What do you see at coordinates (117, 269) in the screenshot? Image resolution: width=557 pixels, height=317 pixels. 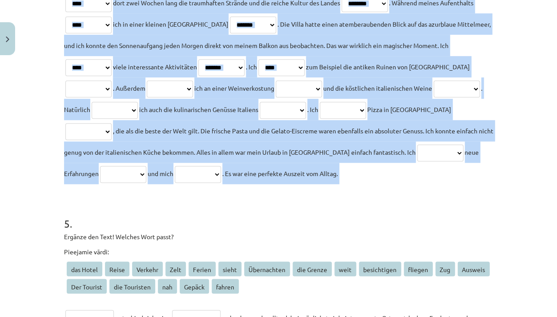 I see `span: Reise` at bounding box center [117, 269].